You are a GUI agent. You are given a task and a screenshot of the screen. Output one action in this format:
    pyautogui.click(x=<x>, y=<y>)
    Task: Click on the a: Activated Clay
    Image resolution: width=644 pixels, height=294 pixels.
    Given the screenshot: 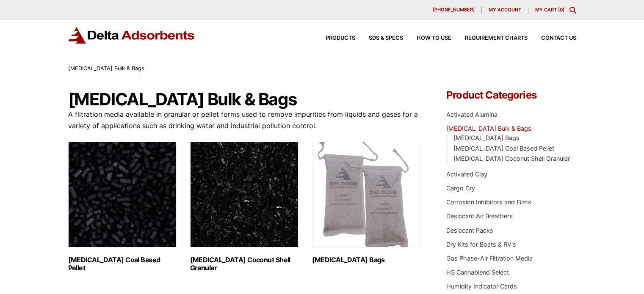 What is the action you would take?
    pyautogui.click(x=466, y=174)
    